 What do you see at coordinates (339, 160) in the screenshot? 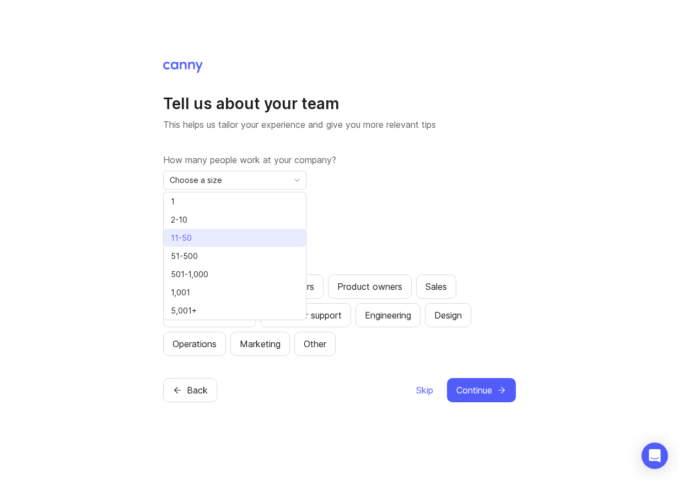
I see `label: How many people work at your company?` at bounding box center [339, 160].